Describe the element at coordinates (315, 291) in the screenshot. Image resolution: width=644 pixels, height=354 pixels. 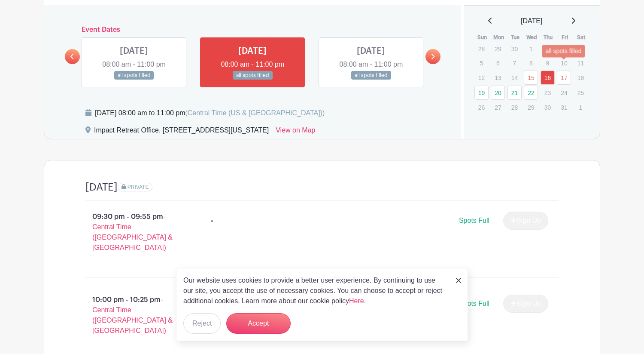
I see `p: Our website uses cookies to provide a better user experience. By continuing to use our site, you ...` at that location.